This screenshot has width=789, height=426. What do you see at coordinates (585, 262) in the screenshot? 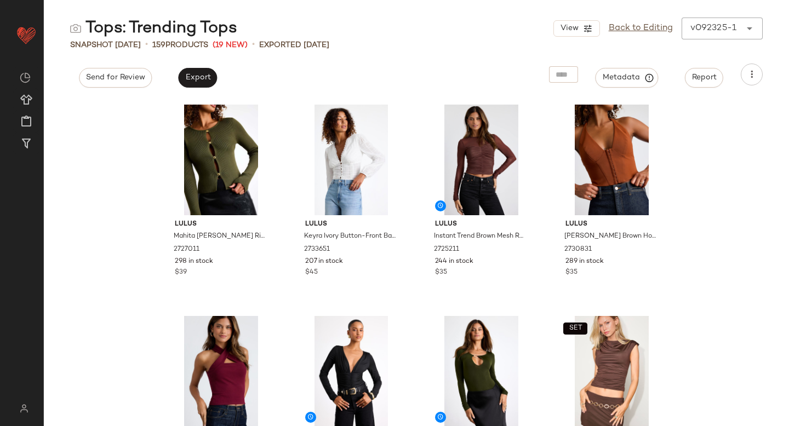
I see `span: 289 in stock` at bounding box center [585, 262].